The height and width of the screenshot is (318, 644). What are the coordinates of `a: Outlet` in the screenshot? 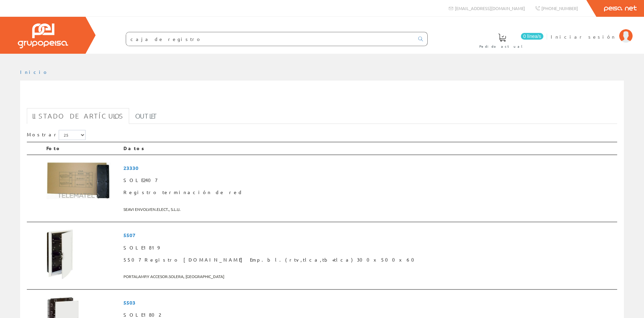 It's located at (146, 116).